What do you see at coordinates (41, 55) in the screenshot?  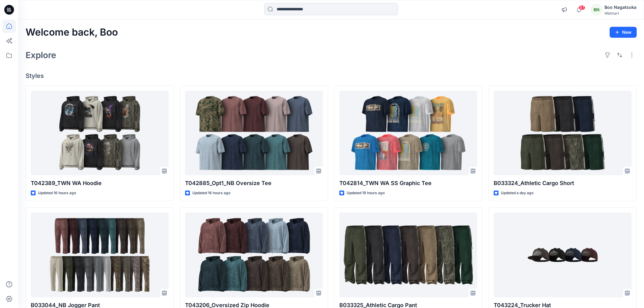 I see `h2: Explore` at bounding box center [41, 55].